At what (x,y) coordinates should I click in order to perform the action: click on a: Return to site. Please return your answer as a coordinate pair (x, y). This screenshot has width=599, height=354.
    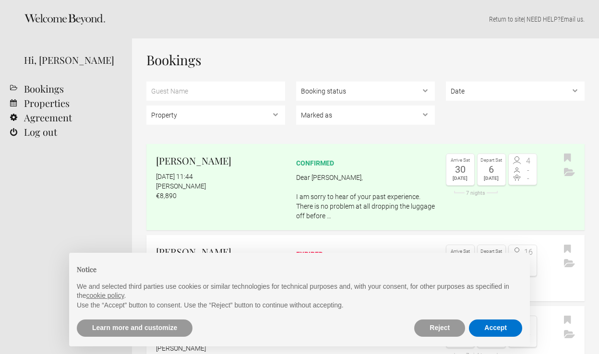
    Looking at the image, I should click on (507, 19).